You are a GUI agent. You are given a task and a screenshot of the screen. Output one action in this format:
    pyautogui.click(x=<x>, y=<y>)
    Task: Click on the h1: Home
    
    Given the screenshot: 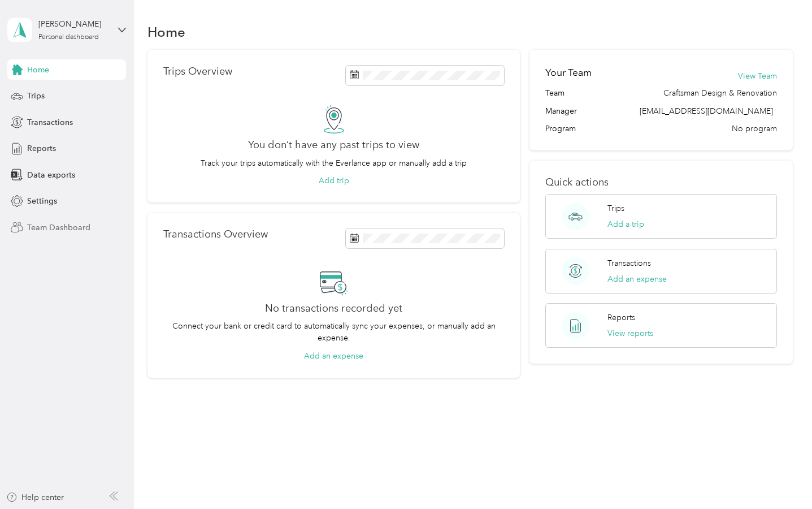 What is the action you would take?
    pyautogui.click(x=166, y=32)
    